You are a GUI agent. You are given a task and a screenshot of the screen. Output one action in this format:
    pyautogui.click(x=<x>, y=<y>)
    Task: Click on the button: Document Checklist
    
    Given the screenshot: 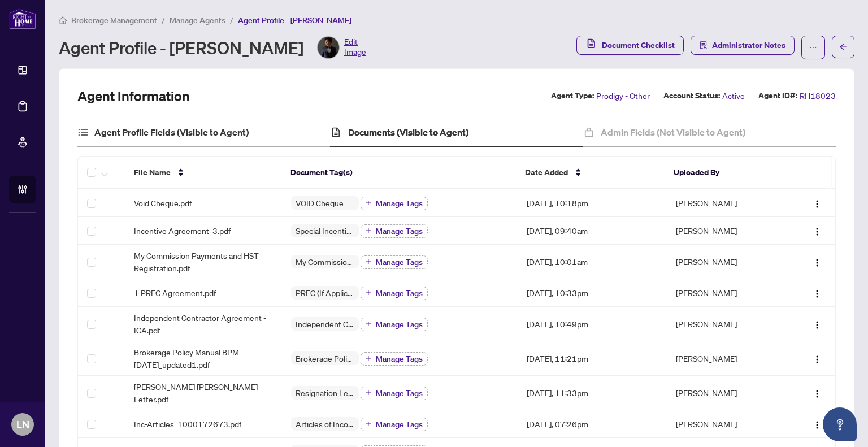 What is the action you would take?
    pyautogui.click(x=631, y=45)
    